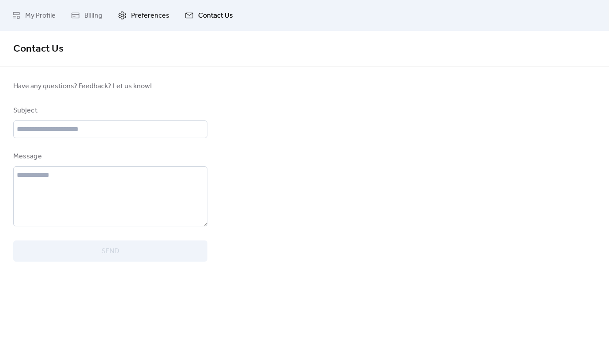  I want to click on div: Subject, so click(109, 110).